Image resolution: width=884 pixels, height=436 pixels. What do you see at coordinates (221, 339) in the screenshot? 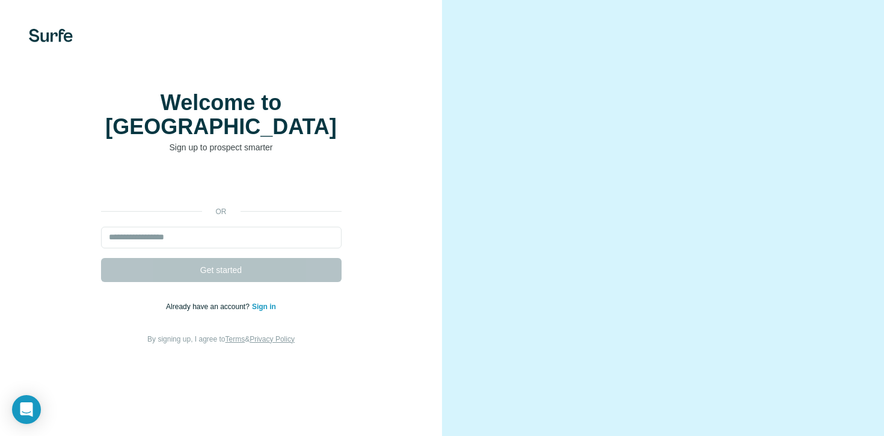
I see `span: By signing up, I agree to &` at bounding box center [221, 339].